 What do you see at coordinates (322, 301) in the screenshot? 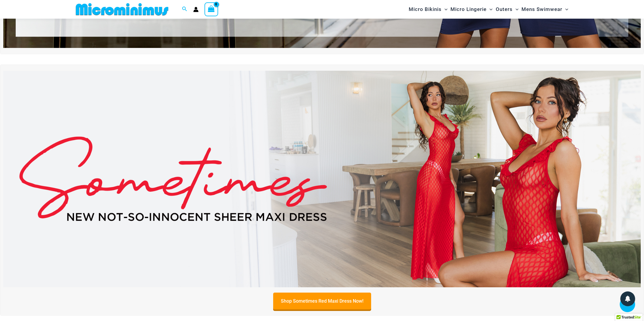
I see `a: Shop Sometimes Red Maxi Dress Now!` at bounding box center [322, 301].